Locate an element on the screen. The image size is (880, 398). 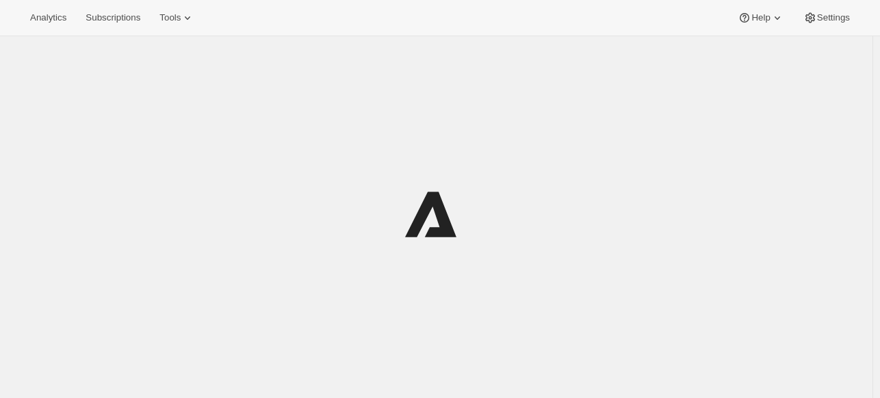
span: Tools is located at coordinates (170, 18).